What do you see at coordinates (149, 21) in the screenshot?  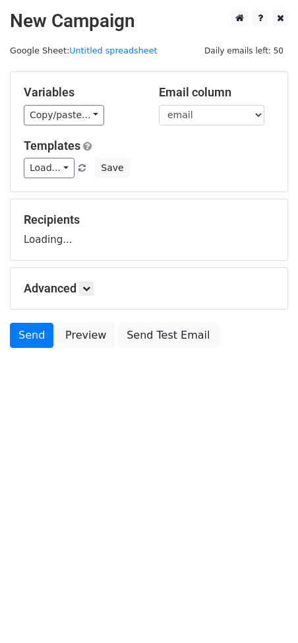 I see `h2: New Campaign` at bounding box center [149, 21].